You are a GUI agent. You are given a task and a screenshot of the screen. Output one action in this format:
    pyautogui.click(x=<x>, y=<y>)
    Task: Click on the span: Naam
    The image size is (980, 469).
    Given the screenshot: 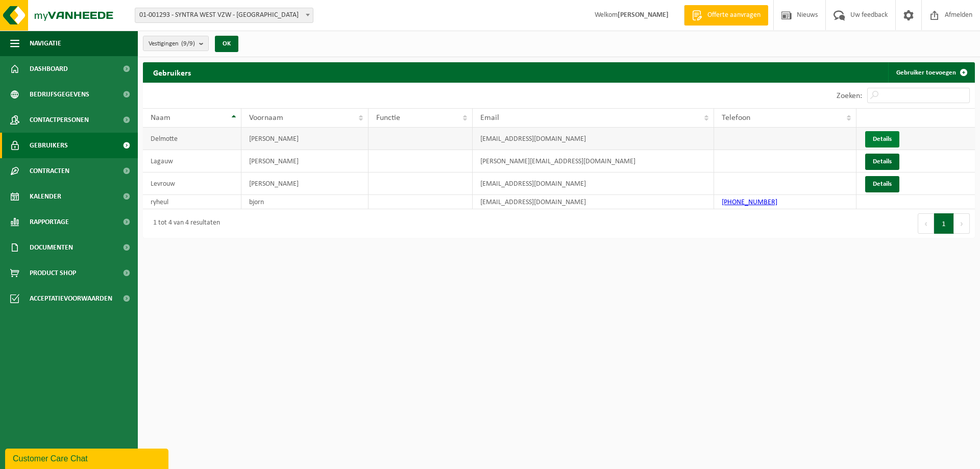 What is the action you would take?
    pyautogui.click(x=160, y=118)
    